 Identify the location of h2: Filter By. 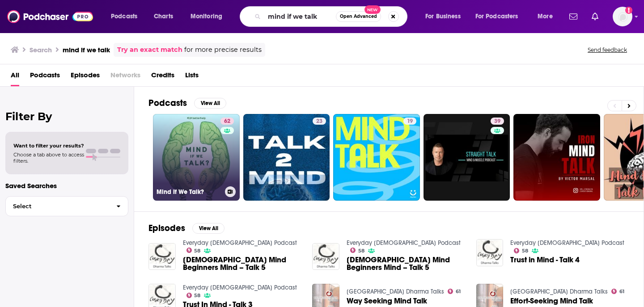
(67, 116).